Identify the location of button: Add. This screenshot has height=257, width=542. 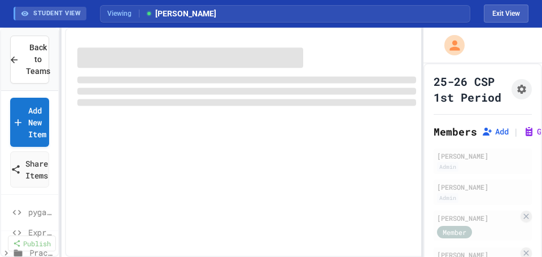
(495, 132).